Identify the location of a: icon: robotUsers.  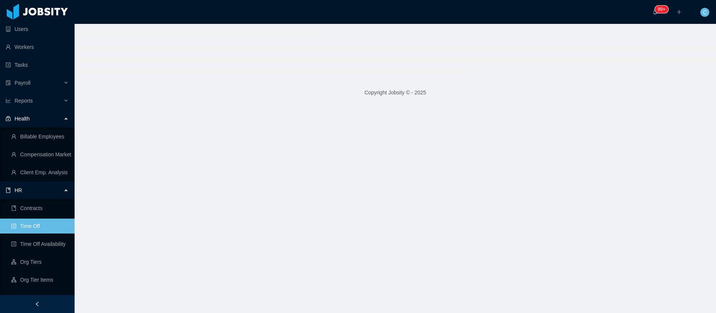
(37, 29).